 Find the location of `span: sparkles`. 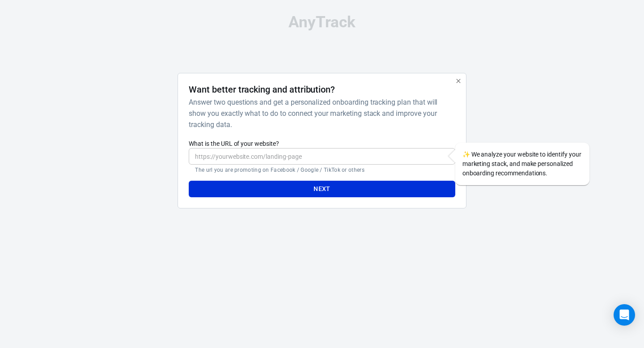

span: sparkles is located at coordinates (466, 154).